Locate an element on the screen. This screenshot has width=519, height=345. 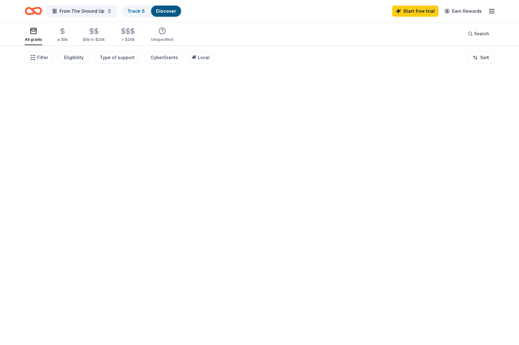
div: $5k to $20k is located at coordinates (94, 40).